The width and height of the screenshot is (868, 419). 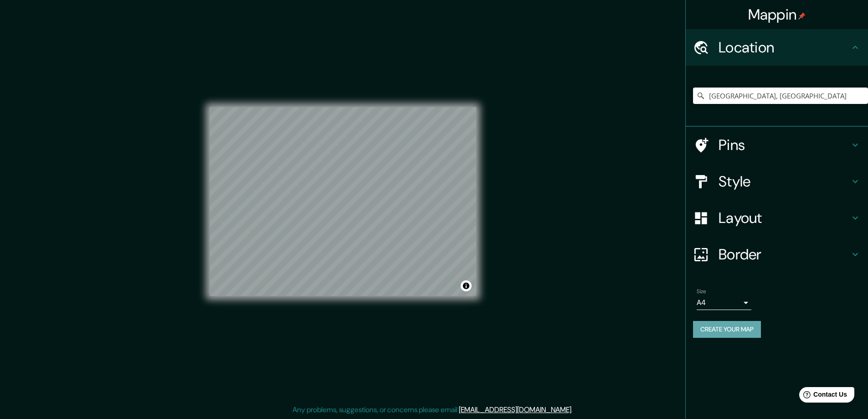 What do you see at coordinates (777, 145) in the screenshot?
I see `div: Pins` at bounding box center [777, 145].